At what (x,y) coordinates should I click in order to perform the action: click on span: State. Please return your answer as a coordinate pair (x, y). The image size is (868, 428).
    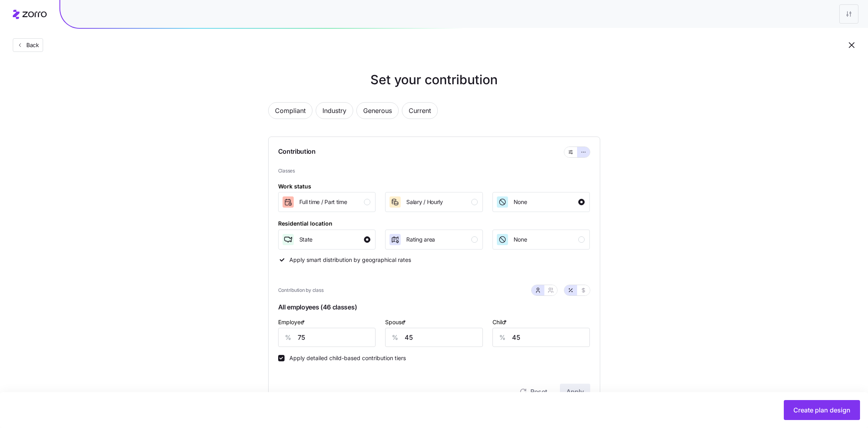
    Looking at the image, I should click on (306, 239).